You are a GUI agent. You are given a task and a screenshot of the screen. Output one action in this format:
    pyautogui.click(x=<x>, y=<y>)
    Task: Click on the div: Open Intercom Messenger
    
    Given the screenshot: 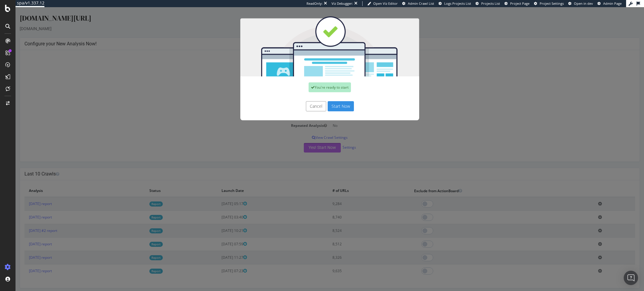 What is the action you would take?
    pyautogui.click(x=631, y=278)
    